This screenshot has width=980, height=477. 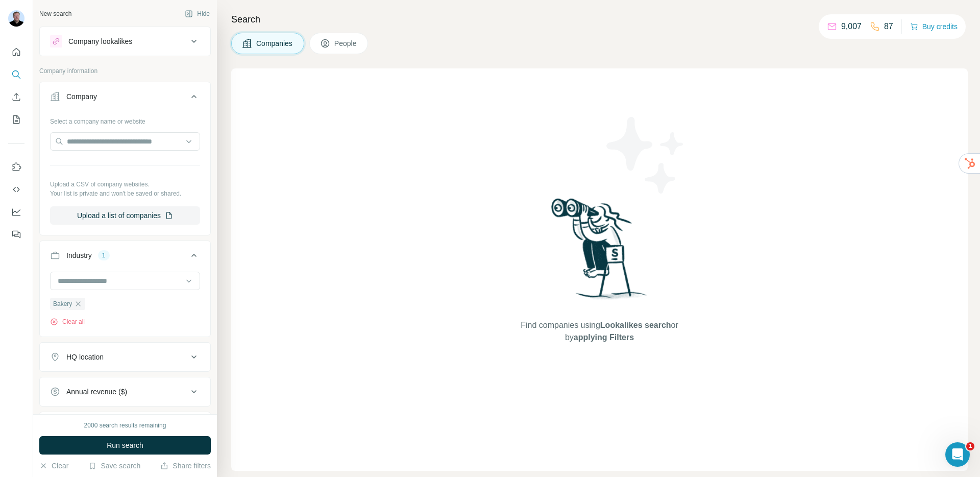 I want to click on img: Avatar, so click(x=16, y=19).